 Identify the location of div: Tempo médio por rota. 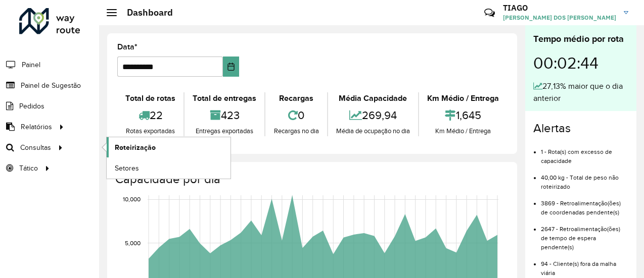
(581, 39).